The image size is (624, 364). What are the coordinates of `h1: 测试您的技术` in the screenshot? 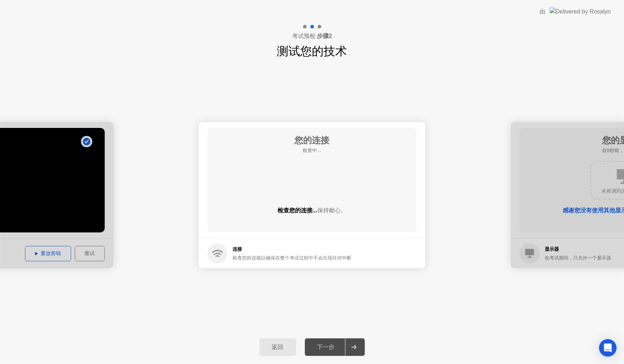 It's located at (312, 51).